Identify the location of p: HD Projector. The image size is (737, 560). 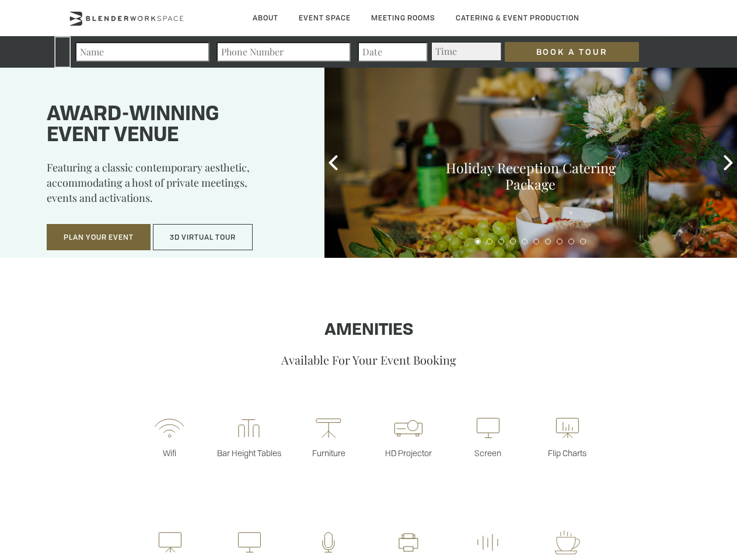
(409, 453).